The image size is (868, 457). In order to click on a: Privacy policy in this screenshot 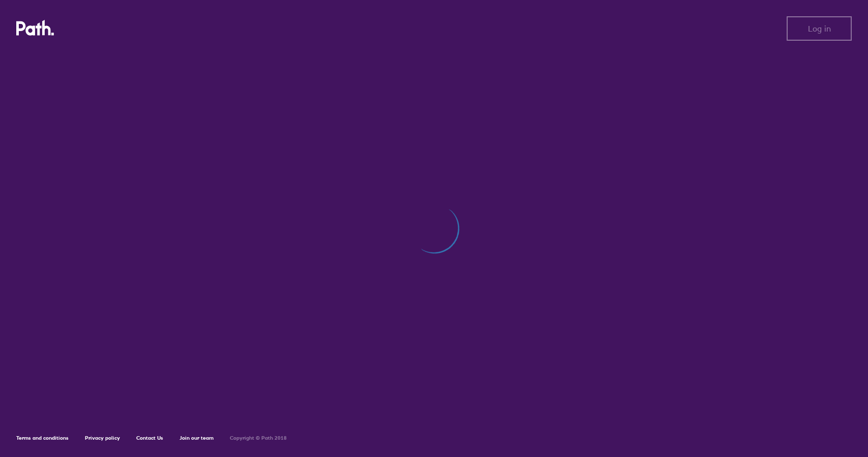, I will do `click(102, 438)`.